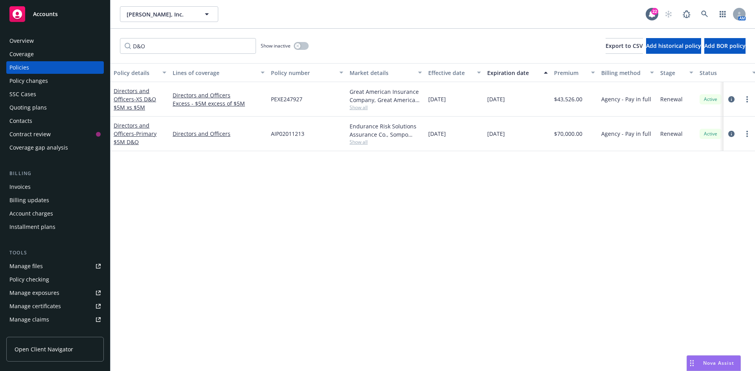  Describe the element at coordinates (55, 227) in the screenshot. I see `a: Installment plans` at that location.